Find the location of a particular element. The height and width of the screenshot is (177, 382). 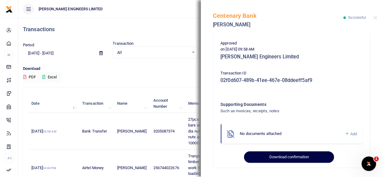

span: Bank Transfer is located at coordinates (95, 131).